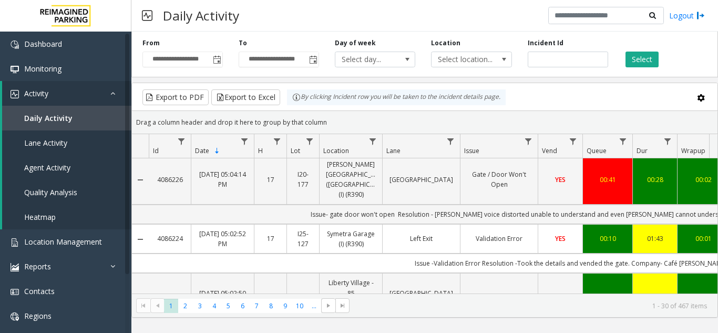 The width and height of the screenshot is (718, 333). What do you see at coordinates (217, 151) in the screenshot?
I see `span: Sortable` at bounding box center [217, 151].